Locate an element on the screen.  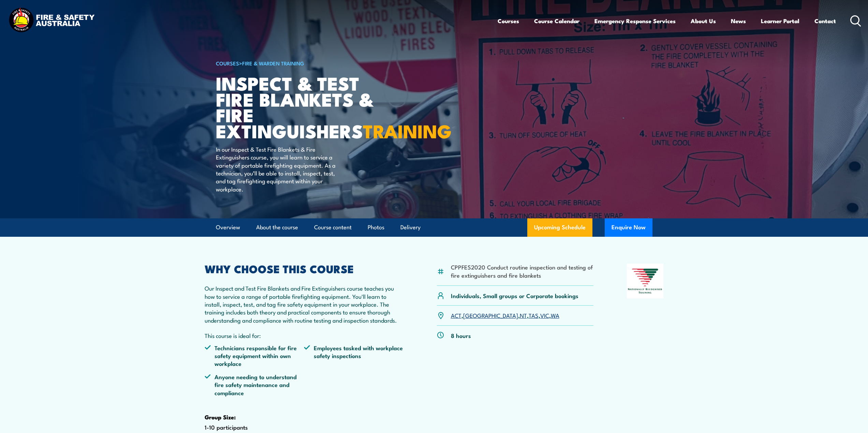
a: Upcoming Schedule is located at coordinates (560, 228).